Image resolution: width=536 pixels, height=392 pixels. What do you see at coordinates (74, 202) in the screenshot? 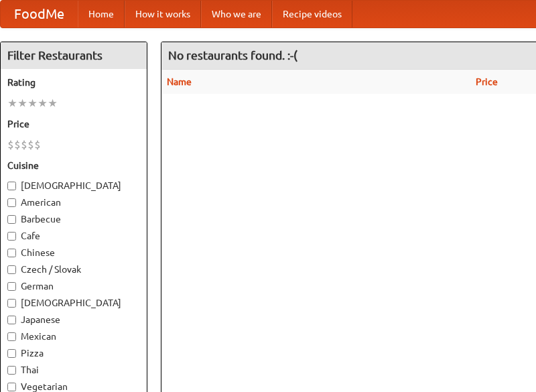
I see `label: American` at bounding box center [74, 202].